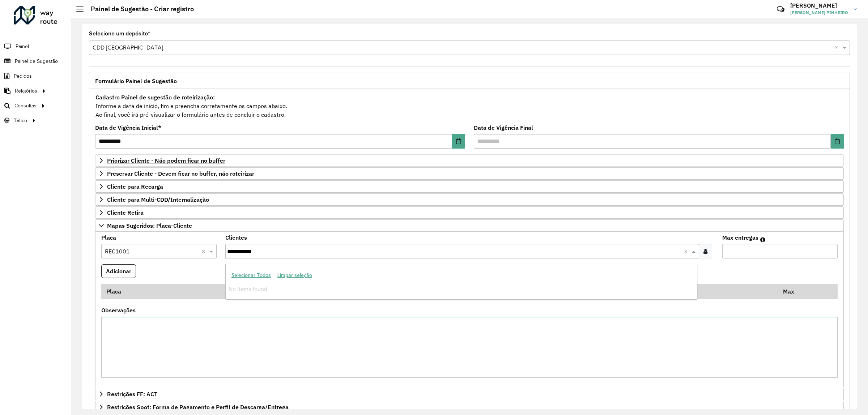 The width and height of the screenshot is (868, 415). I want to click on span: Mapas Sugeridos: Placa-Cliente, so click(149, 225).